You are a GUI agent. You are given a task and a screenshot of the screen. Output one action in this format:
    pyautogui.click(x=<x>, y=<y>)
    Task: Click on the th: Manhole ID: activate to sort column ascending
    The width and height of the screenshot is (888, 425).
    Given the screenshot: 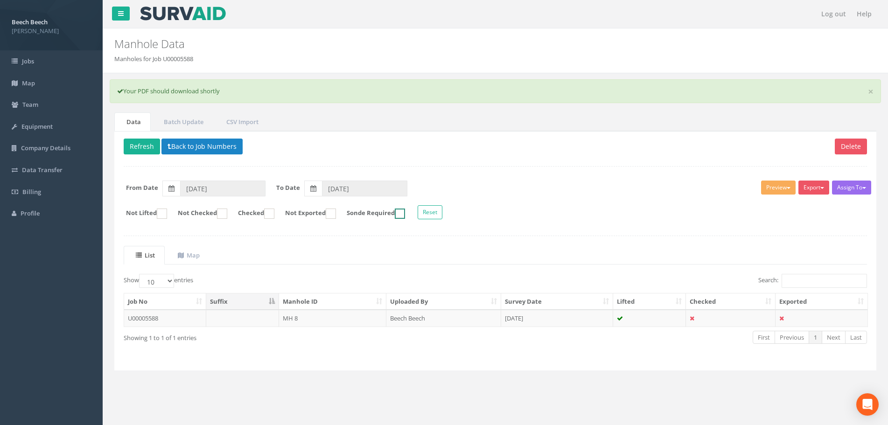 What is the action you would take?
    pyautogui.click(x=333, y=302)
    